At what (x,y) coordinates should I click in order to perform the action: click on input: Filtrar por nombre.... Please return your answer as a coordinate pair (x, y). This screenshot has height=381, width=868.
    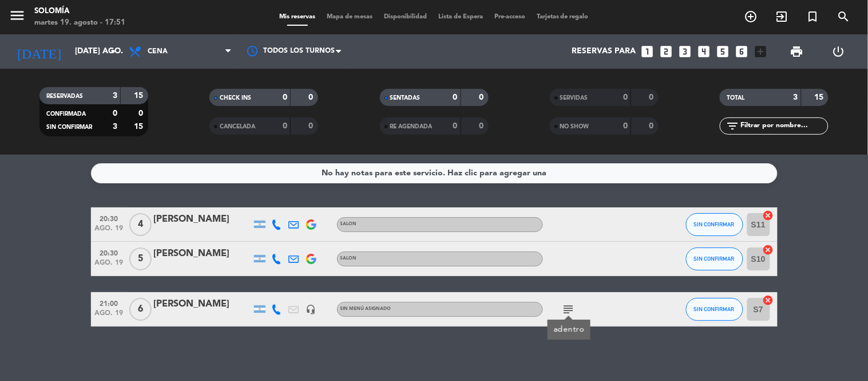
    Looking at the image, I should click on (784, 126).